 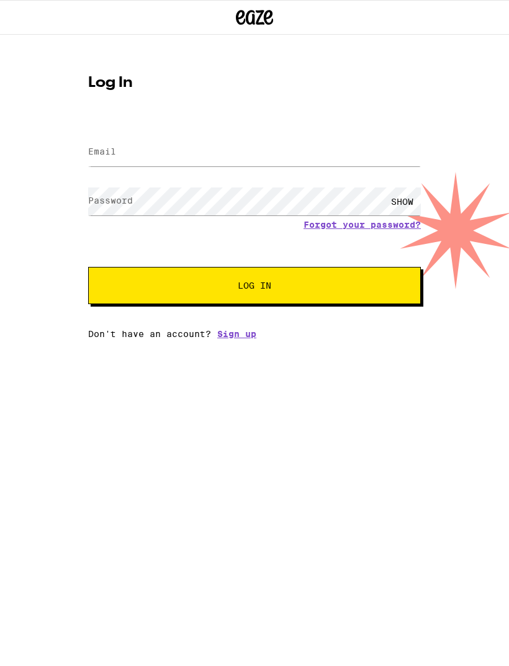 I want to click on a: Sign up, so click(x=237, y=334).